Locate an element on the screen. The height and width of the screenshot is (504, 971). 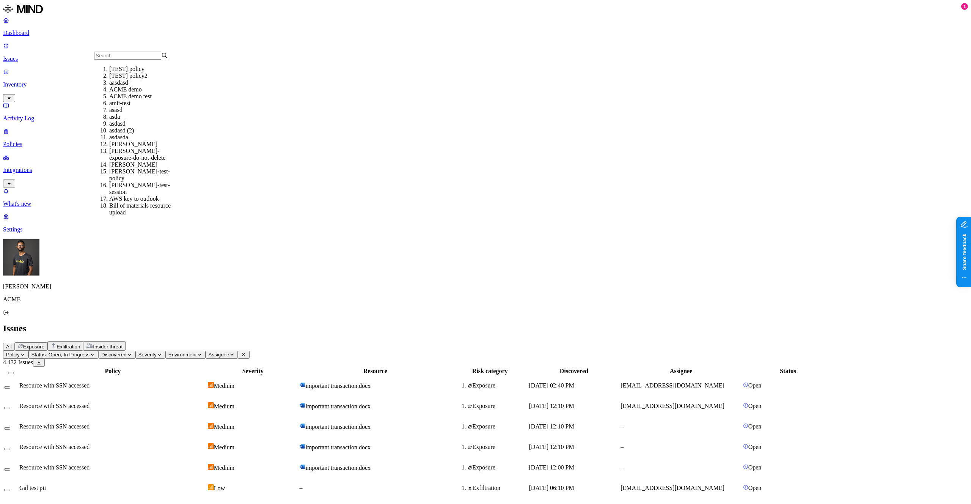
input: Search is located at coordinates (127, 55).